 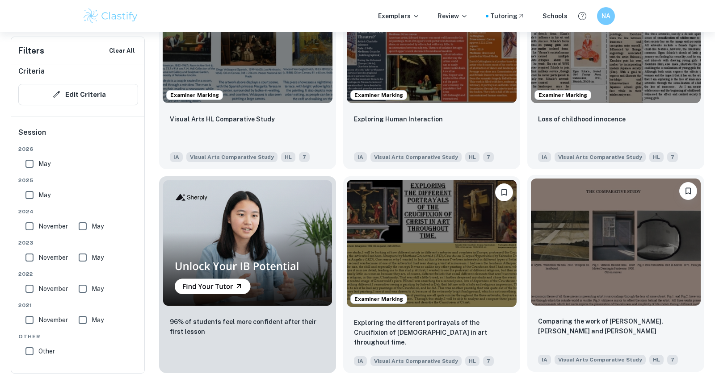 I want to click on div: Schools, so click(x=555, y=16).